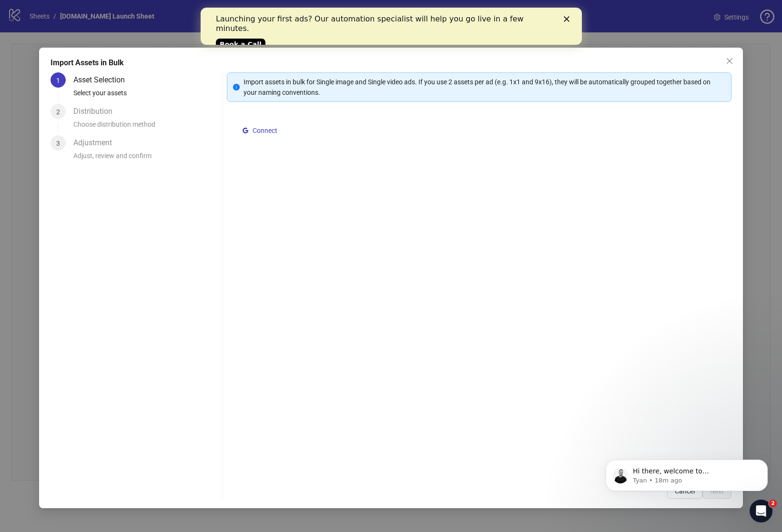 The height and width of the screenshot is (532, 782). I want to click on button: Close, so click(730, 61).